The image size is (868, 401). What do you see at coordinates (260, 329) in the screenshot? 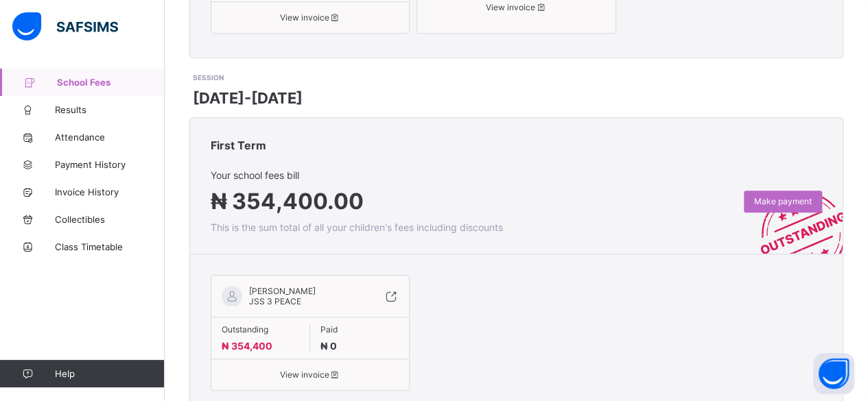
I see `span: Outstanding` at bounding box center [260, 329].